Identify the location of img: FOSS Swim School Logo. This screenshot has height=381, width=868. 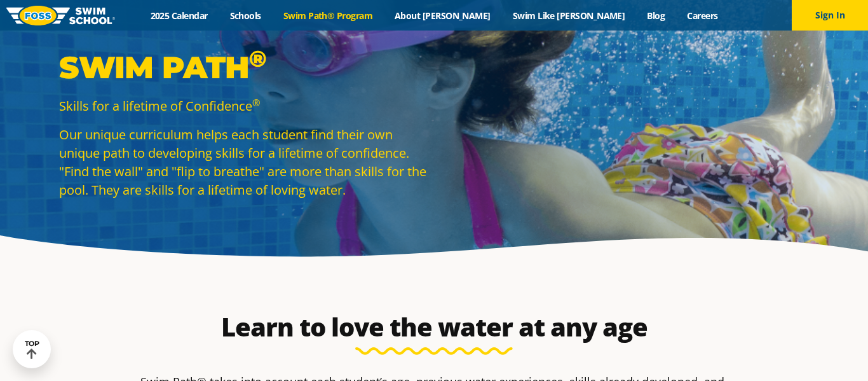
(60, 15).